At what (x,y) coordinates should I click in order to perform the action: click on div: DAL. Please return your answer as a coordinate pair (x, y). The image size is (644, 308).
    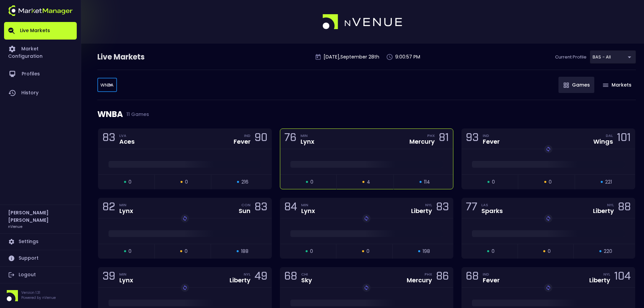
    Looking at the image, I should click on (610, 136).